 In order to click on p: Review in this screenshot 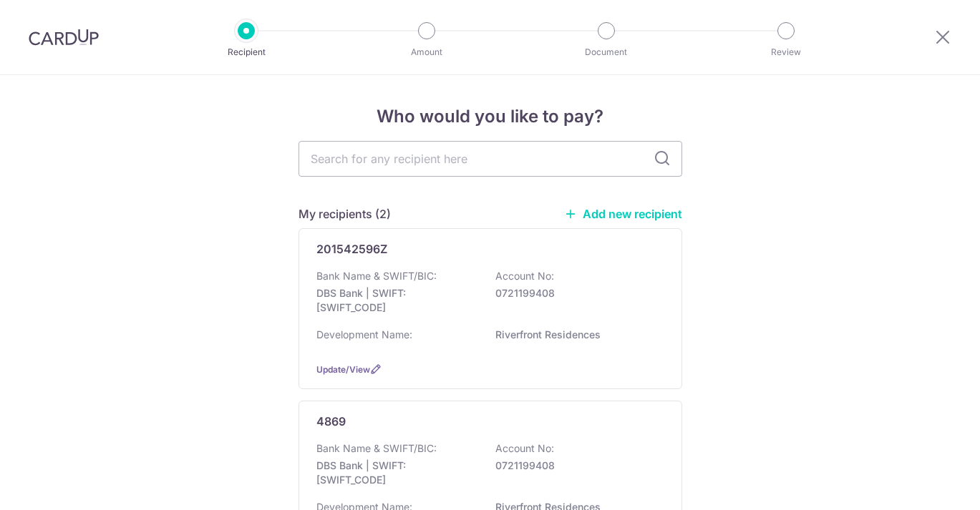, I will do `click(786, 52)`.